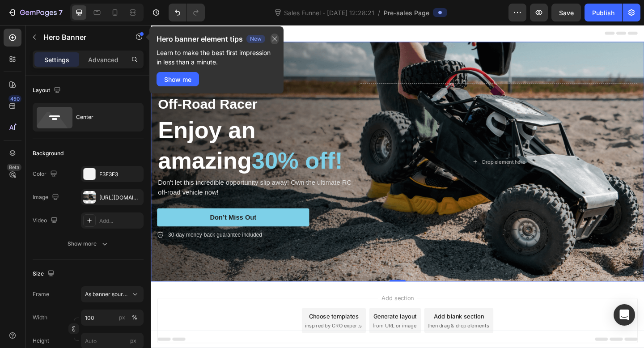 The image size is (644, 348). What do you see at coordinates (134, 318) in the screenshot?
I see `button: px` at bounding box center [134, 318].